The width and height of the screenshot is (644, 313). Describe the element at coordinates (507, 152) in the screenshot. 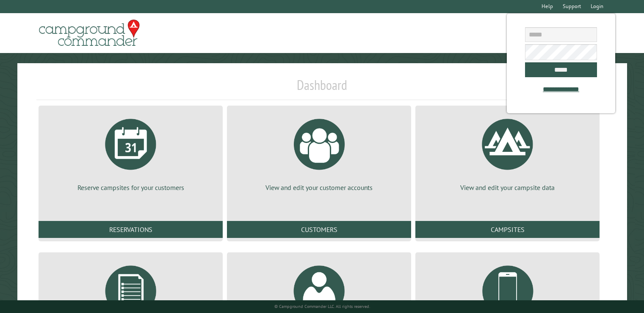

I see `a: View and edit your campsite data` at that location.